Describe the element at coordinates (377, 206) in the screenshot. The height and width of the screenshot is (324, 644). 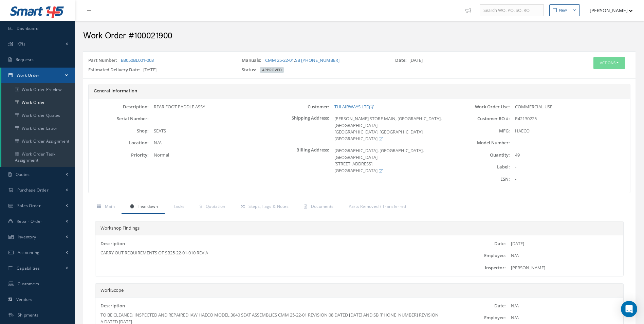
I see `span: Parts Removed / Transferred` at that location.